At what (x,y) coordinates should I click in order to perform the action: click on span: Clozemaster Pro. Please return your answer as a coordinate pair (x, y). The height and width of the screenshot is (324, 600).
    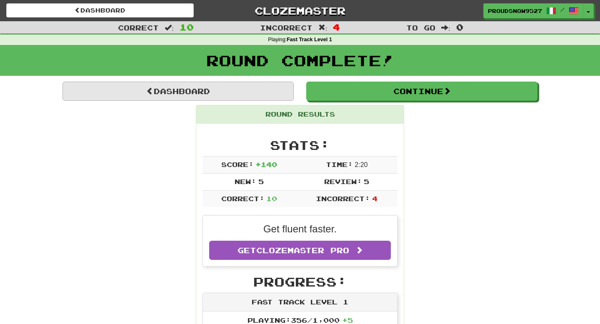
    Looking at the image, I should click on (302, 250).